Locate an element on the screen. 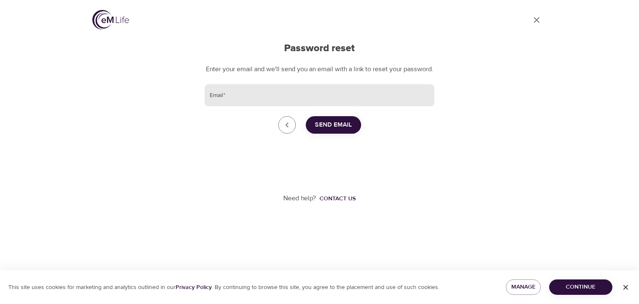  p: Enter your email and we'll send you an email with a link to reset your password. is located at coordinates (320, 69).